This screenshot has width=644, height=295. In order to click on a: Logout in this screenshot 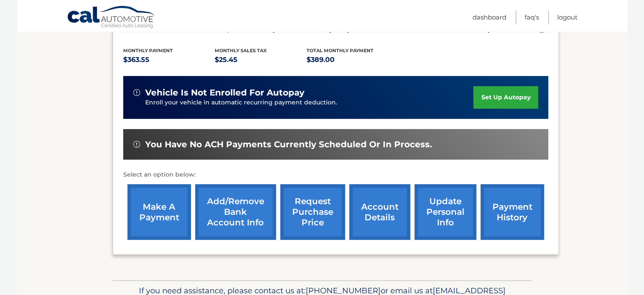, I will do `click(568, 17)`.